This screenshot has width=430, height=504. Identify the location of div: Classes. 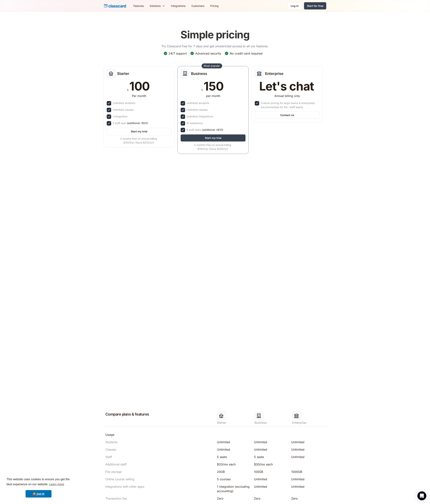
(111, 450).